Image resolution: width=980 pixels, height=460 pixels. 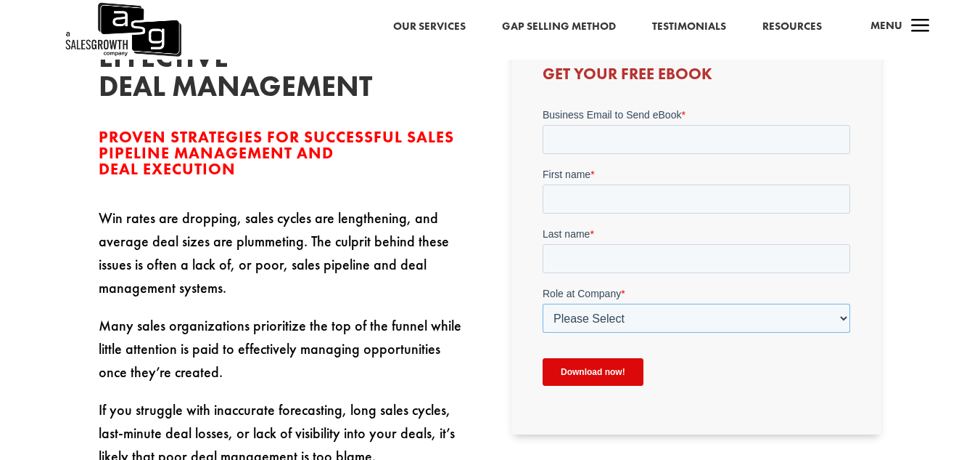 I want to click on a: Testimonials, so click(x=689, y=27).